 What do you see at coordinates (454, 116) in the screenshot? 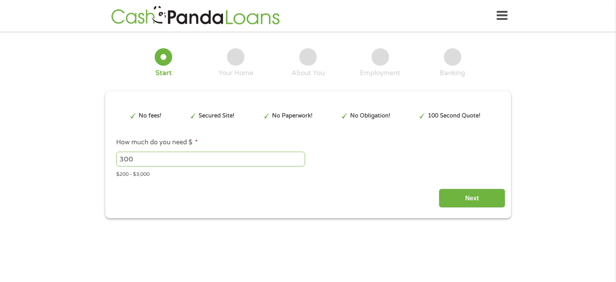
I see `p: 100 Second Quote!` at bounding box center [454, 116].